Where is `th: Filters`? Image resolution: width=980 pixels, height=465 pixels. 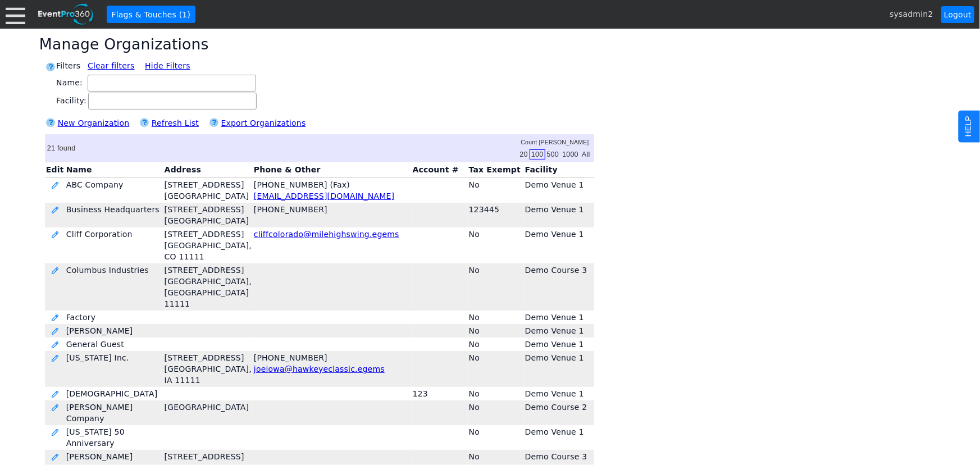
th: Filters is located at coordinates (71, 66).